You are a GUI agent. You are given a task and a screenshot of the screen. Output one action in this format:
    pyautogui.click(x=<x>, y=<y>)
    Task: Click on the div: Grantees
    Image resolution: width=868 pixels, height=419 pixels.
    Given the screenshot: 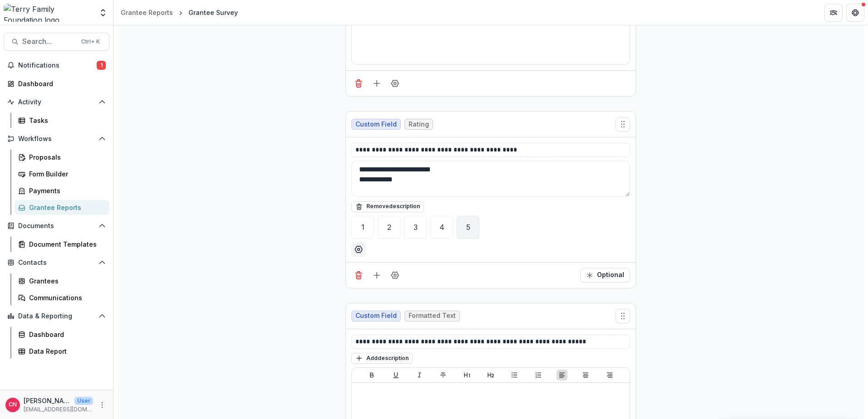 What is the action you would take?
    pyautogui.click(x=66, y=280)
    